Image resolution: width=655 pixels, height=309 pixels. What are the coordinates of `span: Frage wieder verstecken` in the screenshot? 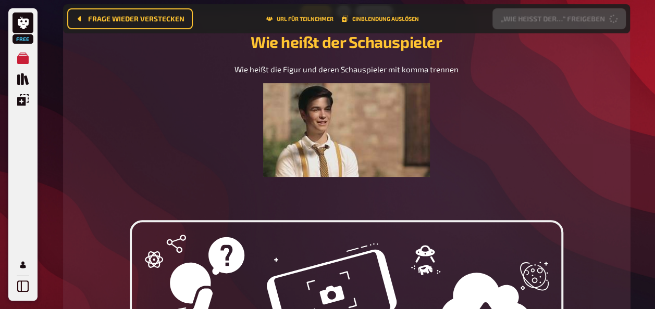 It's located at (136, 19).